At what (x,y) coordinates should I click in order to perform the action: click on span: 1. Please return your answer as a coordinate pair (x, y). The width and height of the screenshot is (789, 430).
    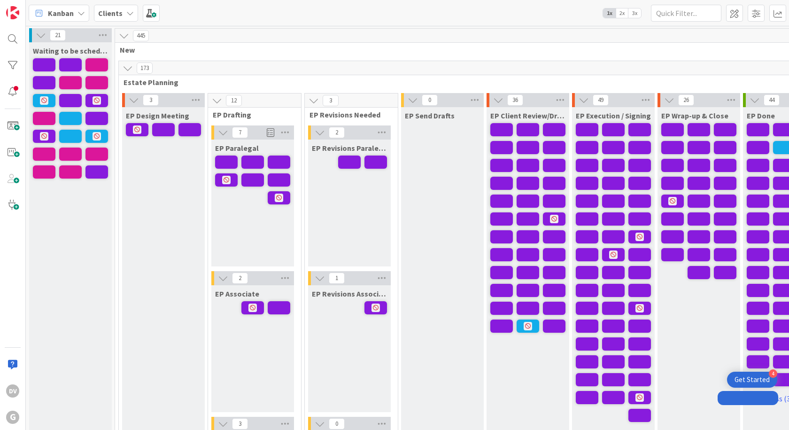
    Looking at the image, I should click on (337, 278).